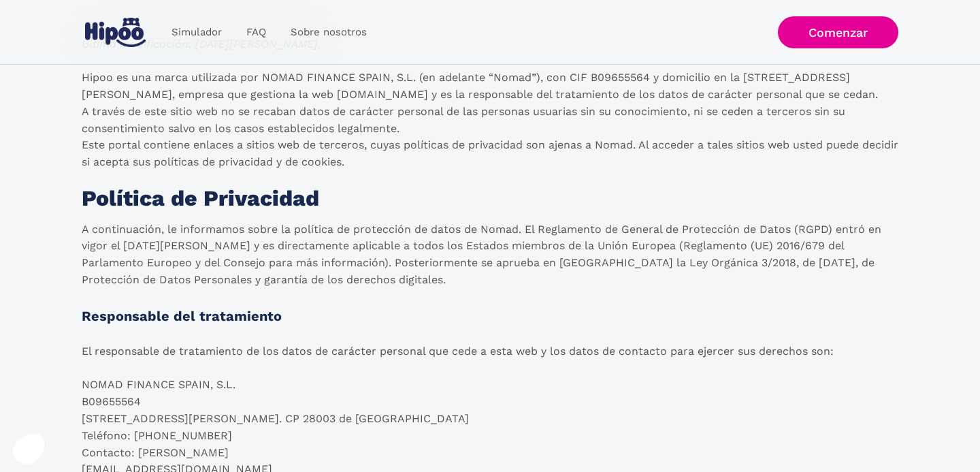 This screenshot has height=472, width=980. I want to click on a: FAQ, so click(256, 32).